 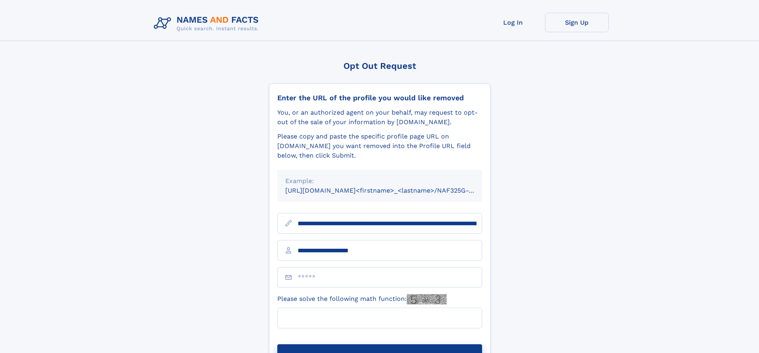 What do you see at coordinates (380, 66) in the screenshot?
I see `div: Opt Out Request` at bounding box center [380, 66].